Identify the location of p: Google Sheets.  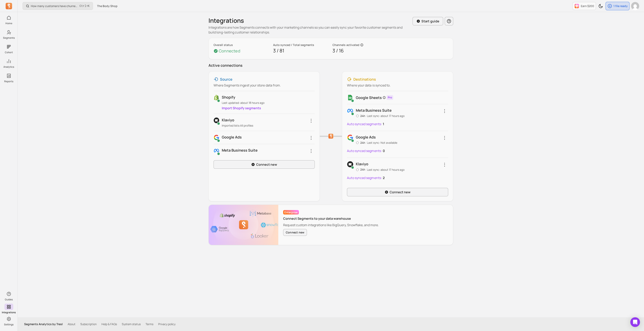
(369, 97).